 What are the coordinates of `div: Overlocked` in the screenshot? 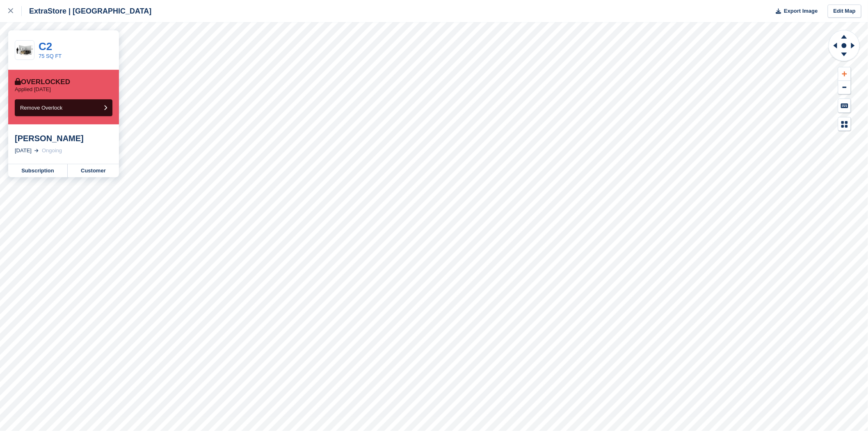 It's located at (42, 82).